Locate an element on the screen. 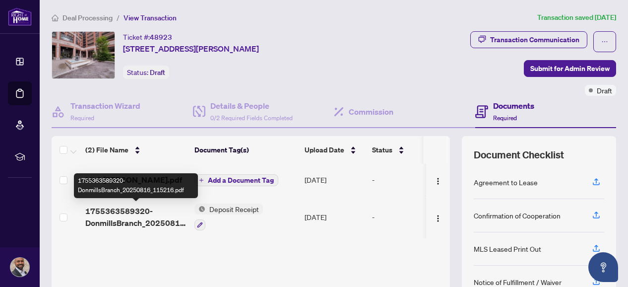 This screenshot has width=628, height=287. span: plus is located at coordinates (201, 180).